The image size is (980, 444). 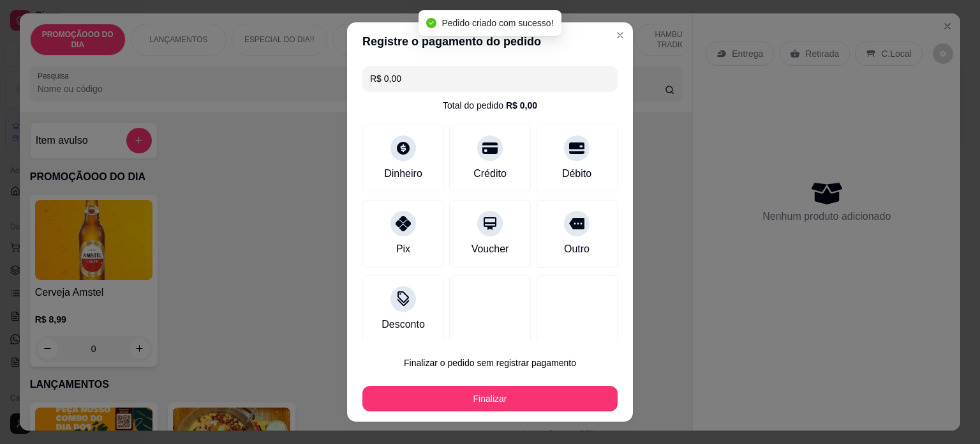 I want to click on div: Pix, so click(x=403, y=249).